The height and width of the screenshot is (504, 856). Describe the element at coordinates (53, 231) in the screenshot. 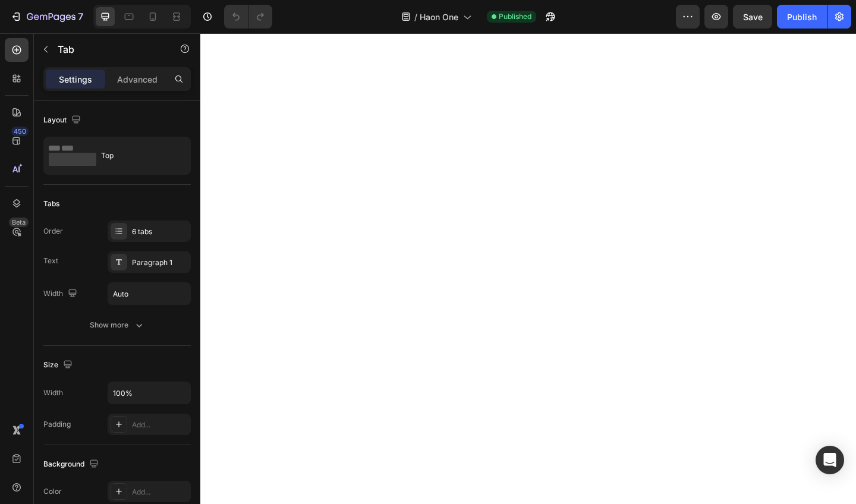

I see `div: Order` at that location.